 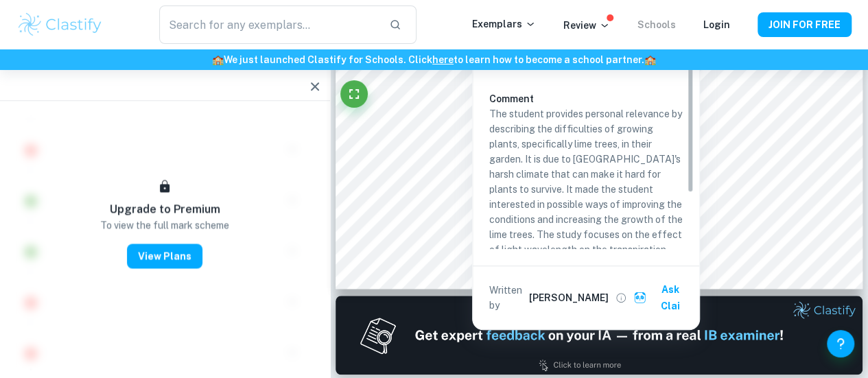 I want to click on h6: We just launched Clastify for Schools. Click to learn how to become a school partner., so click(x=433, y=60).